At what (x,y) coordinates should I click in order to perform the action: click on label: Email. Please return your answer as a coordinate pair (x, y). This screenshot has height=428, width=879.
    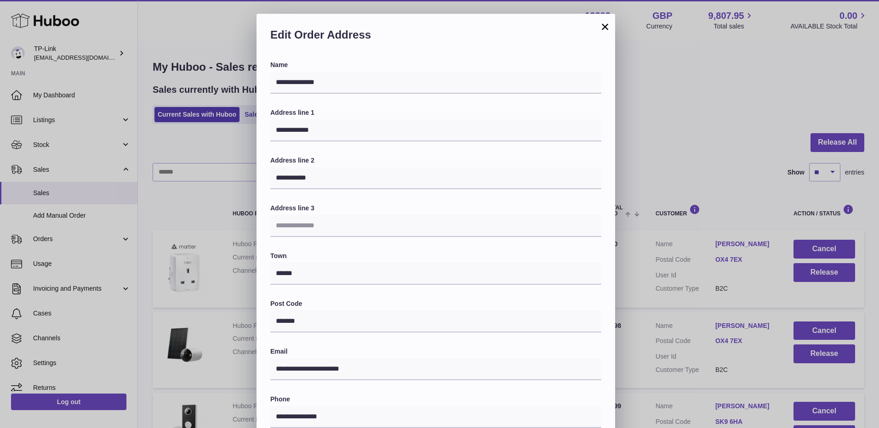
    Looking at the image, I should click on (436, 352).